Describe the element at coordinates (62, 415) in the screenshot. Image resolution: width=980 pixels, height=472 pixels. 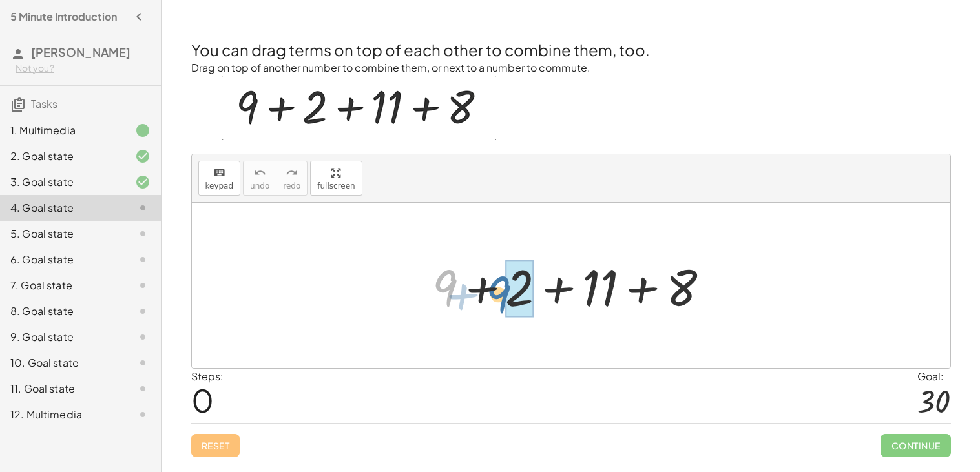
I see `div: 12. Multimedia` at that location.